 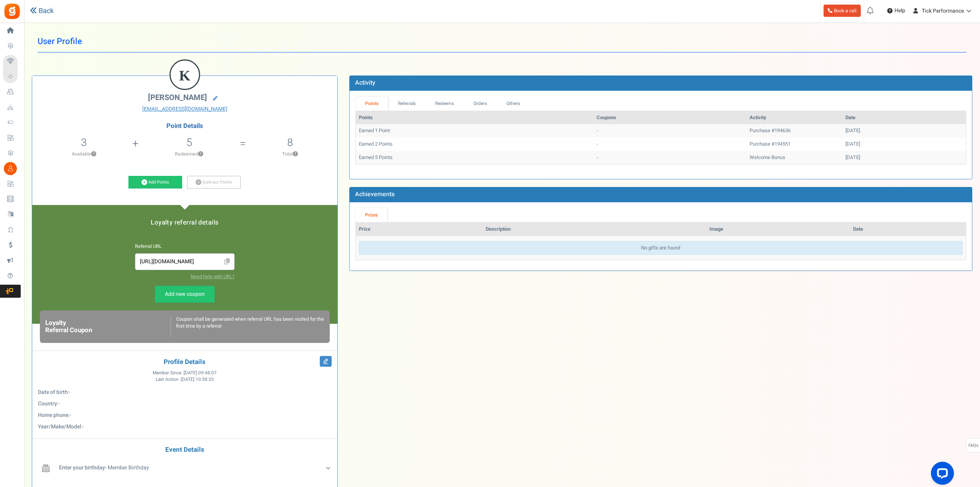 What do you see at coordinates (372, 215) in the screenshot?
I see `a: Prizes` at bounding box center [372, 215].